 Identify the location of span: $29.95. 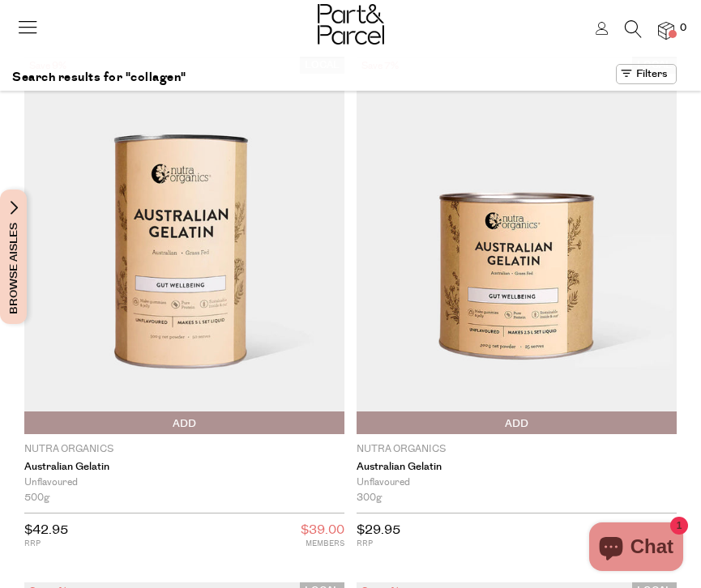
(379, 530).